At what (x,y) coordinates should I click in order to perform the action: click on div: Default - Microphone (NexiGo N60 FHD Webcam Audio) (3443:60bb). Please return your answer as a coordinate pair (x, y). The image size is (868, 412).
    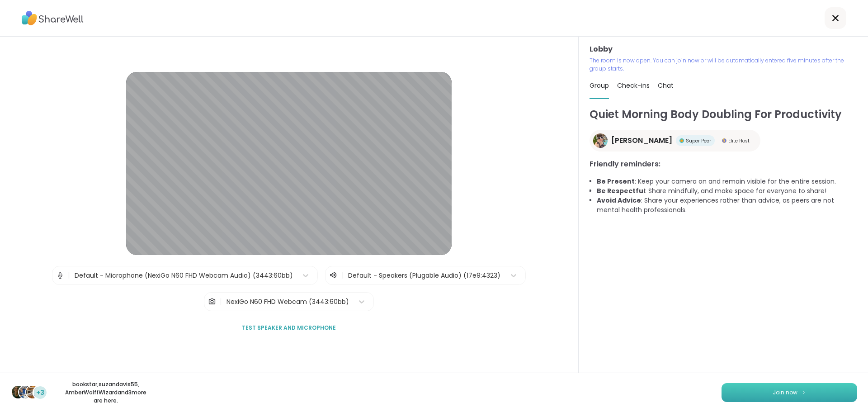
    Looking at the image, I should click on (184, 275).